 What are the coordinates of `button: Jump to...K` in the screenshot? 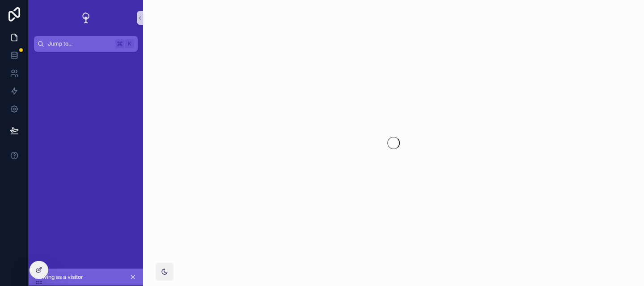 It's located at (86, 44).